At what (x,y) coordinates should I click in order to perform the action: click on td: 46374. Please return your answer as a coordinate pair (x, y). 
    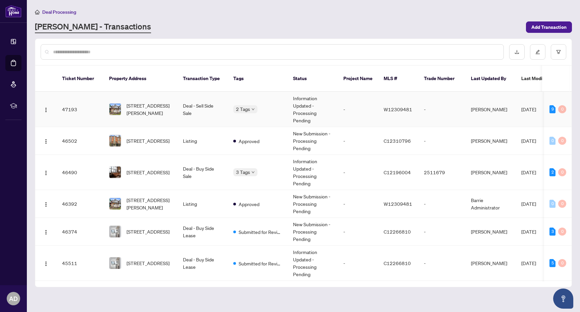
    Looking at the image, I should click on (80, 232).